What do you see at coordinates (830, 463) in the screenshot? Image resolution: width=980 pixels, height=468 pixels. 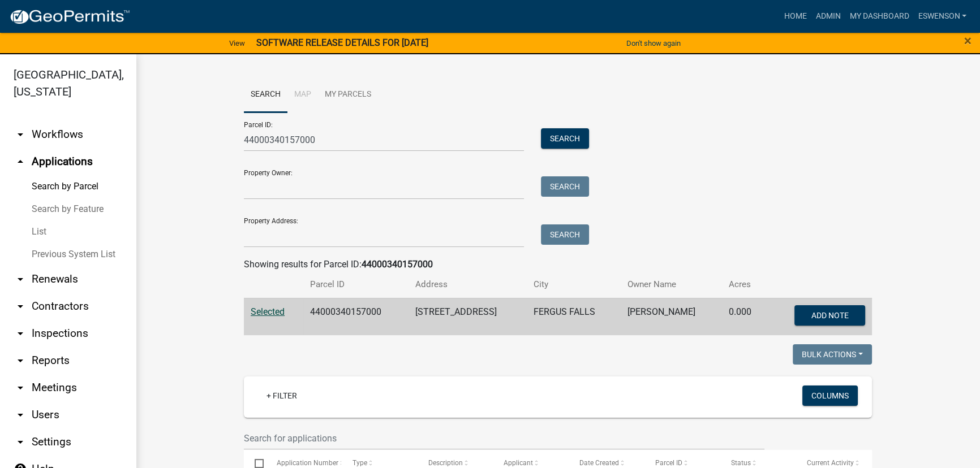 I see `span: Current Activity` at bounding box center [830, 463].